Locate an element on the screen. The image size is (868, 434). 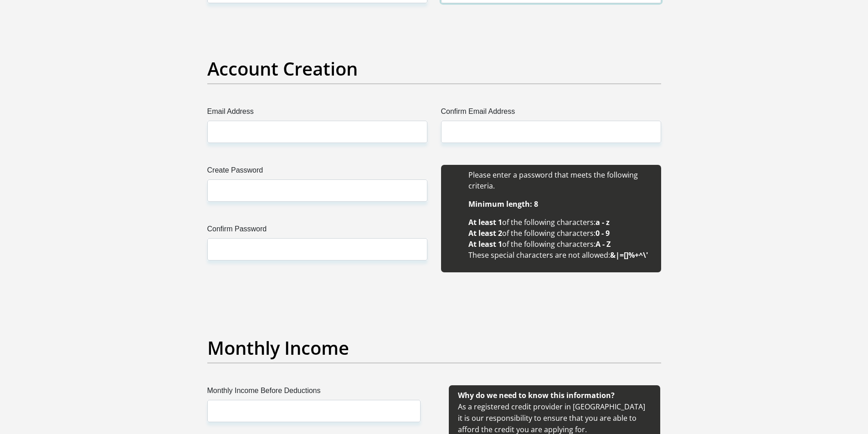
label: Create Password is located at coordinates (317, 172).